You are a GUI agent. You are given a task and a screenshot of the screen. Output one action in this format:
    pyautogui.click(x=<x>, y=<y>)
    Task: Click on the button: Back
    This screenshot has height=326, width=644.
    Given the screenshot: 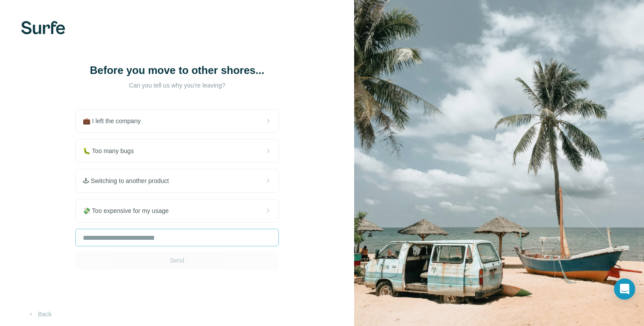 What is the action you would take?
    pyautogui.click(x=39, y=314)
    